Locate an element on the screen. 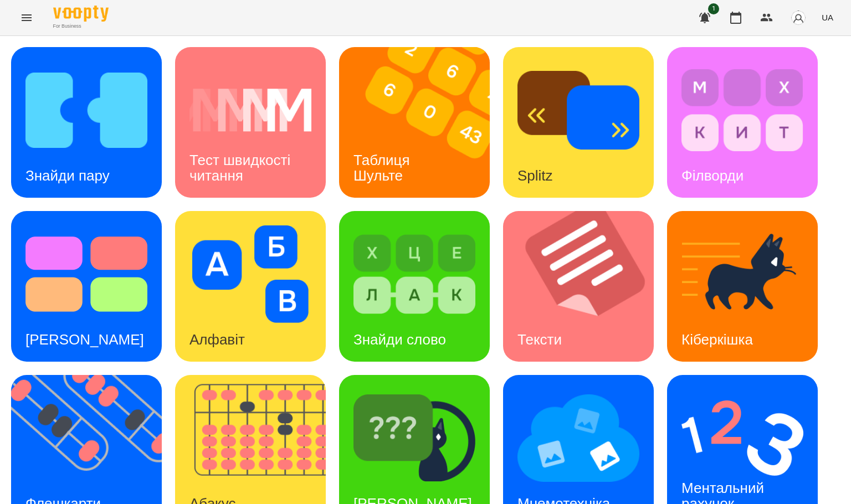 Image resolution: width=851 pixels, height=504 pixels. a: АлфавітАлфавіт is located at coordinates (250, 286).